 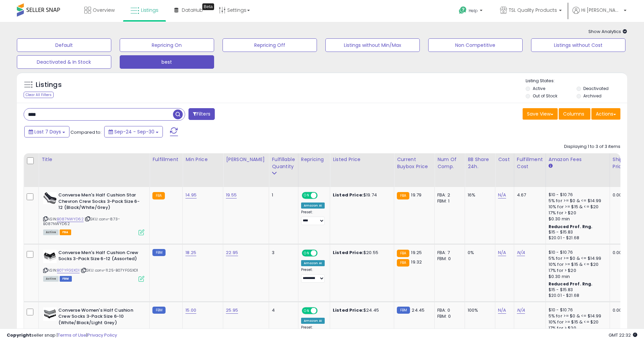 What do you see at coordinates (48, 132) in the screenshot?
I see `span: Last 7 Days` at bounding box center [48, 132].